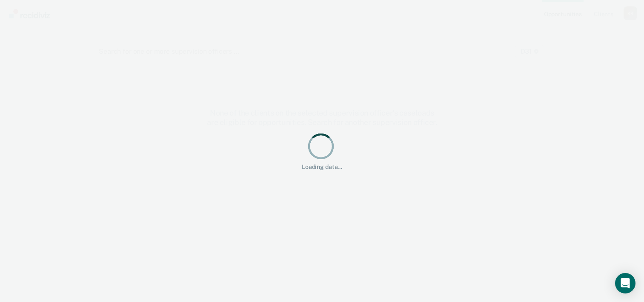 The height and width of the screenshot is (302, 644). Describe the element at coordinates (530, 52) in the screenshot. I see `span: D31` at that location.